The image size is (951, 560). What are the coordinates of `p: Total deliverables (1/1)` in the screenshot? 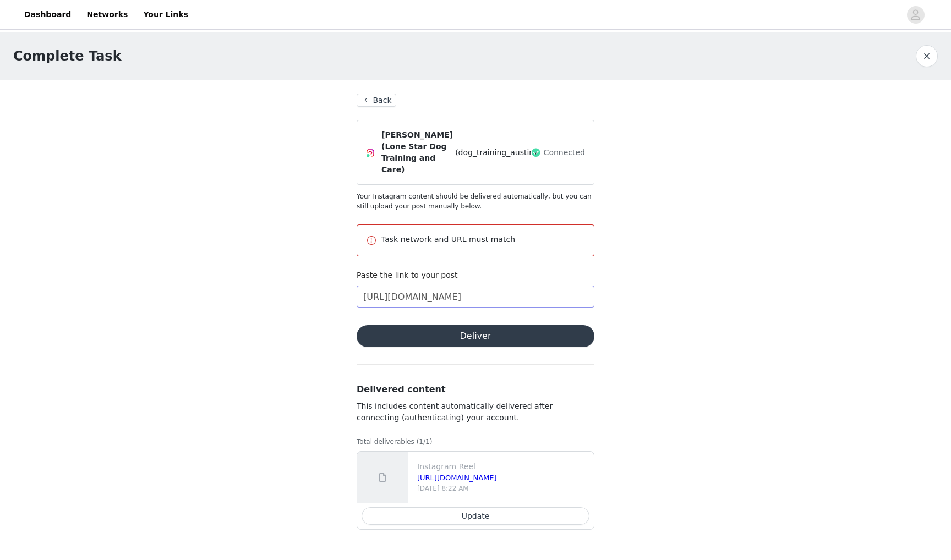 It's located at (476, 441).